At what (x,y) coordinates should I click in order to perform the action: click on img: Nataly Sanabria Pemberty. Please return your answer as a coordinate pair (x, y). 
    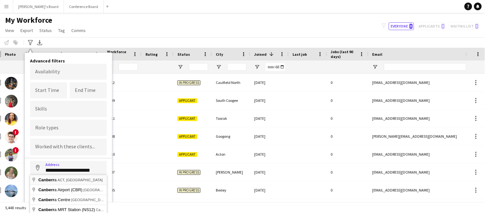
    Looking at the image, I should click on (11, 119).